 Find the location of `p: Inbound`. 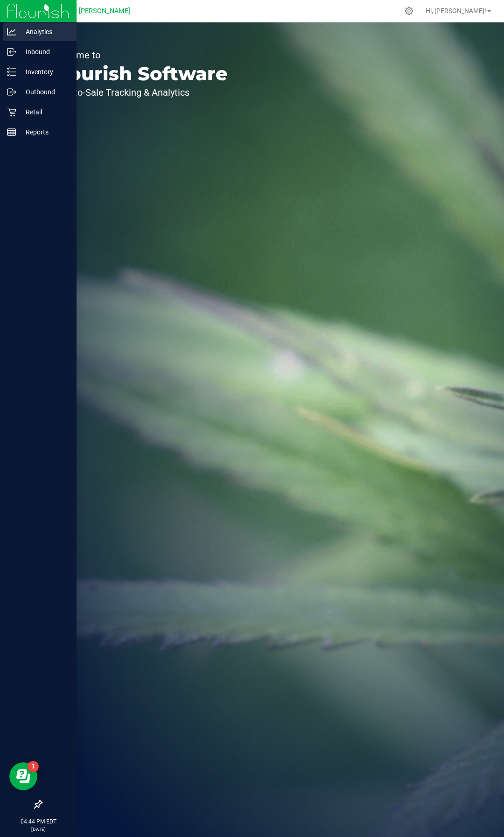

p: Inbound is located at coordinates (45, 52).